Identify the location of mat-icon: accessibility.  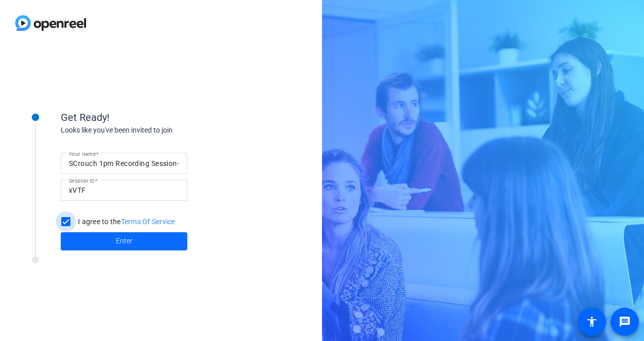
(591, 322).